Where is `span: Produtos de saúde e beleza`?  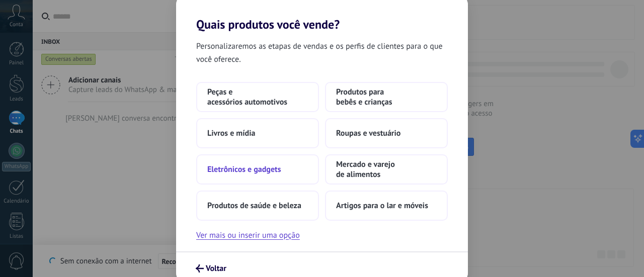
span: Produtos de saúde e beleza is located at coordinates (254, 205).